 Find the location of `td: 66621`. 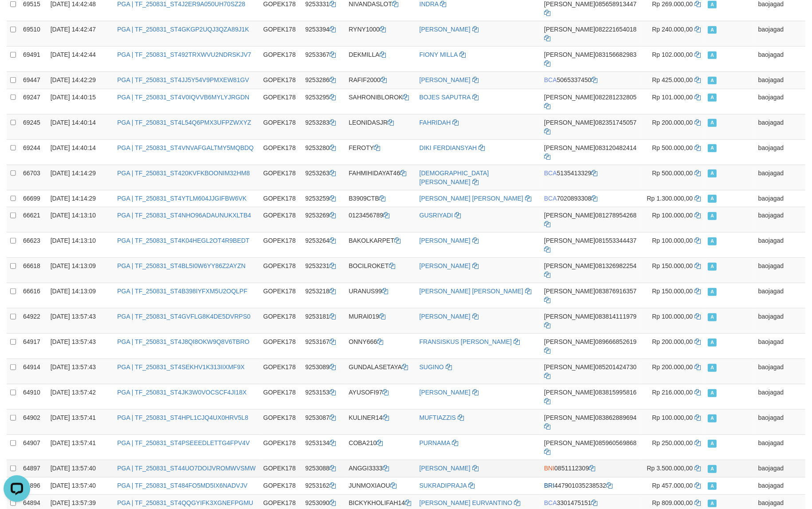

td: 66621 is located at coordinates (34, 220).